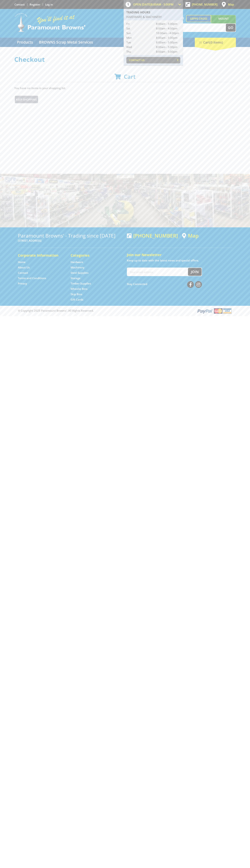  I want to click on td: Mon, so click(138, 38).